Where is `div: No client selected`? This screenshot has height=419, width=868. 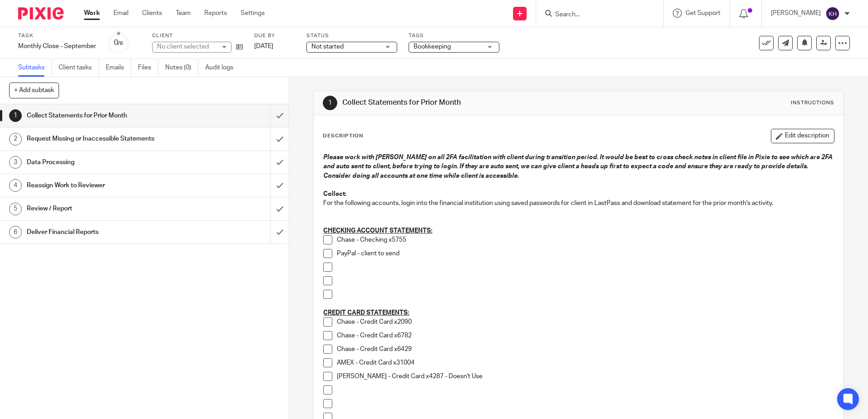
div: No client selected is located at coordinates (187, 47).